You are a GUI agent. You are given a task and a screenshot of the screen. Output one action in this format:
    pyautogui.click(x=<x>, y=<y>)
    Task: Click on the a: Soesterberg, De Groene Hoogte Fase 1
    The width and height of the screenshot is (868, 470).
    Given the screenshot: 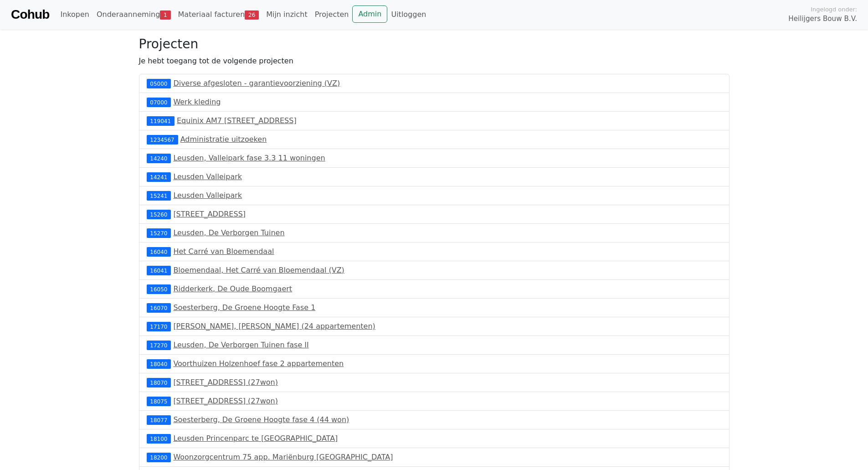 What is the action you would take?
    pyautogui.click(x=245, y=307)
    